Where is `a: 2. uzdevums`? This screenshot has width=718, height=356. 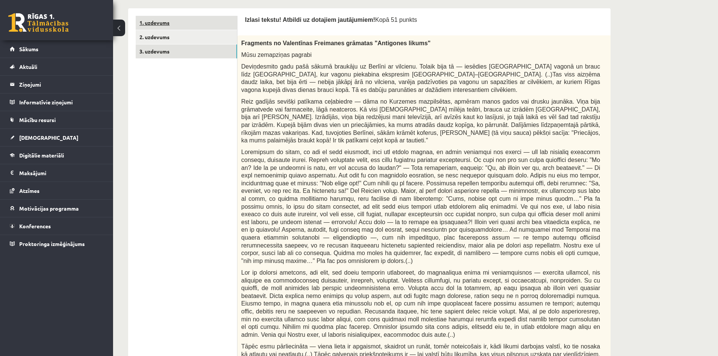
a: 2. uzdevums is located at coordinates (186, 37).